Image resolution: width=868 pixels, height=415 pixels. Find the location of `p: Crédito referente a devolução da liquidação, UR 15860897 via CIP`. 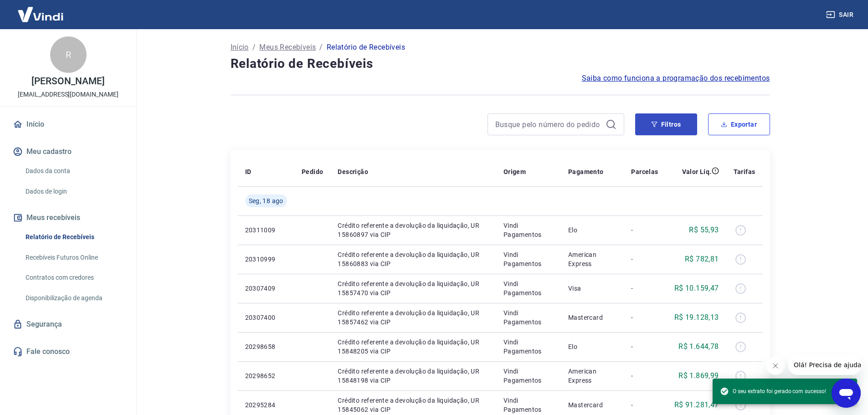

p: Crédito referente a devolução da liquidação, UR 15860897 via CIP is located at coordinates (413, 230).